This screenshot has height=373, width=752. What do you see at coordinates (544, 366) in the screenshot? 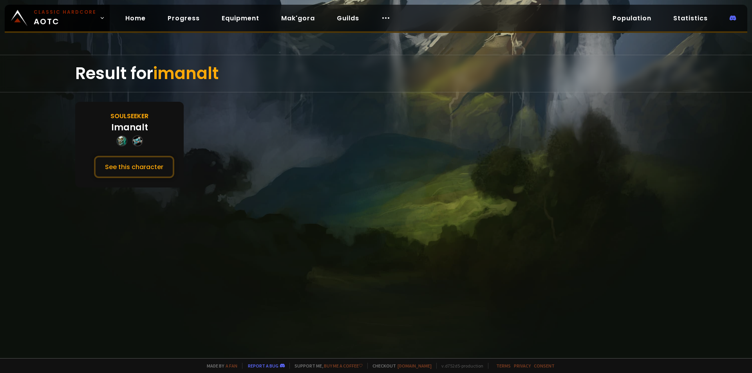
I see `a: Consent` at bounding box center [544, 366].